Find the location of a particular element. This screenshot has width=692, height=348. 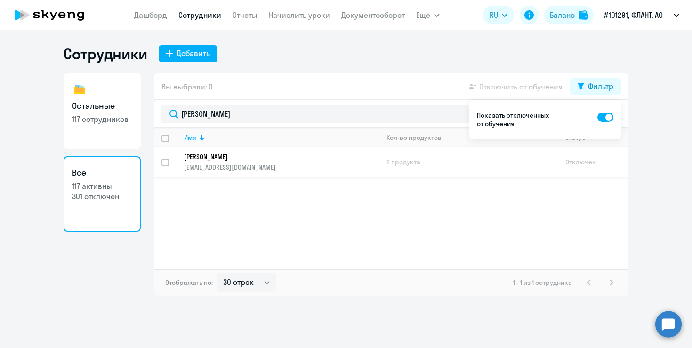

div: Баланс is located at coordinates (562, 15).